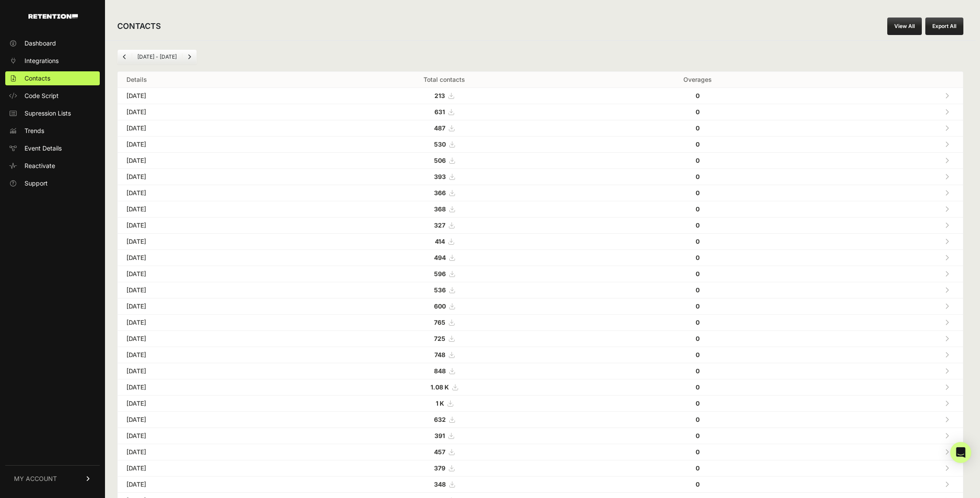 The image size is (980, 498). What do you see at coordinates (697, 80) in the screenshot?
I see `th: Overages` at bounding box center [697, 80].